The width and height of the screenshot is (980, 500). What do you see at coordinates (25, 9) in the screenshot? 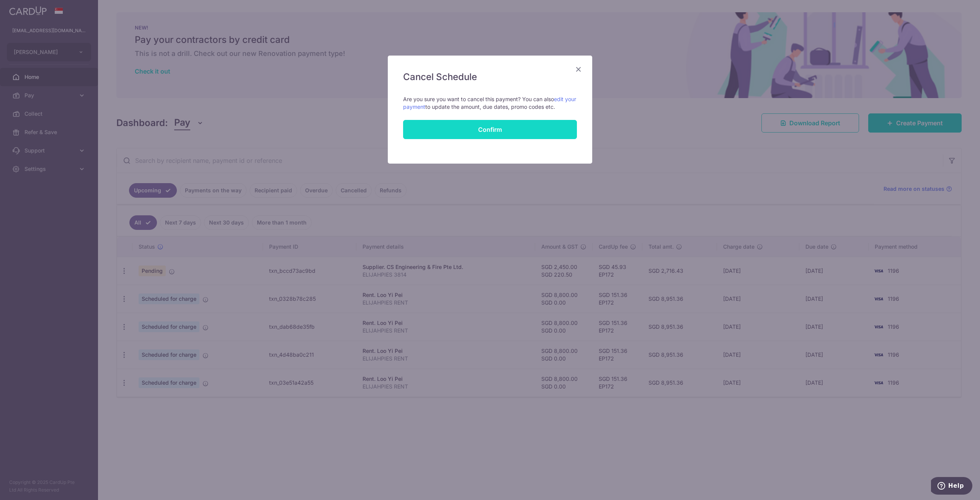
I see `span: Help` at bounding box center [25, 9].